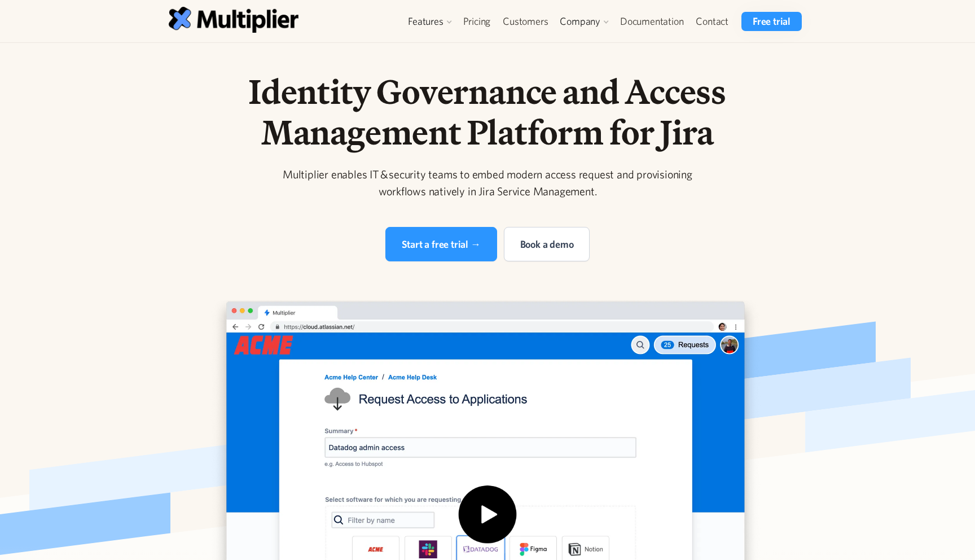  What do you see at coordinates (441, 243) in the screenshot?
I see `div: Start a free trial →` at bounding box center [441, 243].